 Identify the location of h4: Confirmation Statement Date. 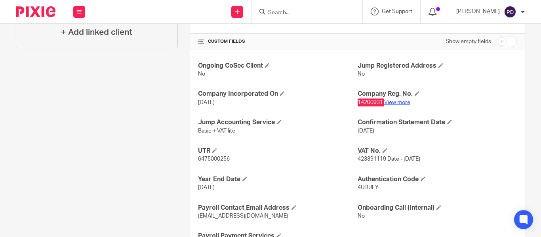
(437, 122).